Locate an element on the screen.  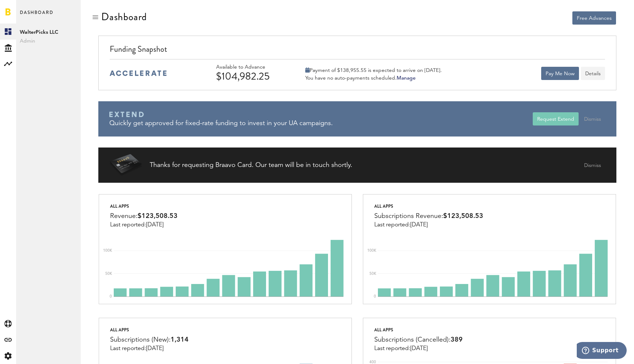
span: Support is located at coordinates (28, 8).